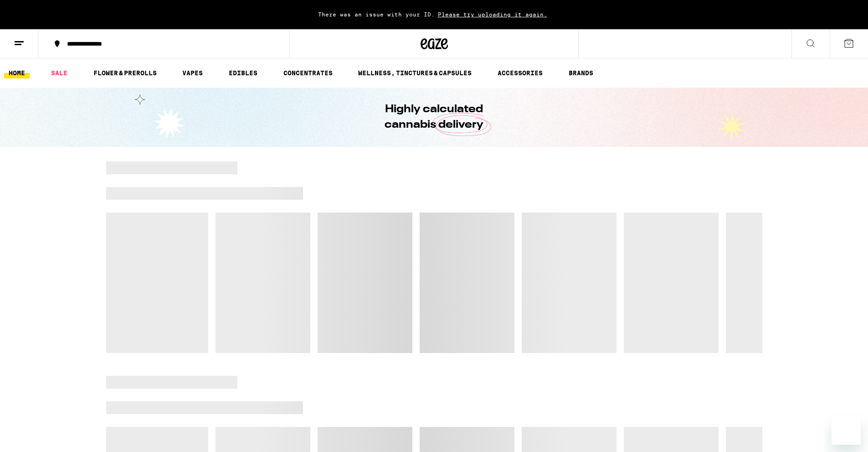 The image size is (868, 452). I want to click on a: HOME, so click(17, 73).